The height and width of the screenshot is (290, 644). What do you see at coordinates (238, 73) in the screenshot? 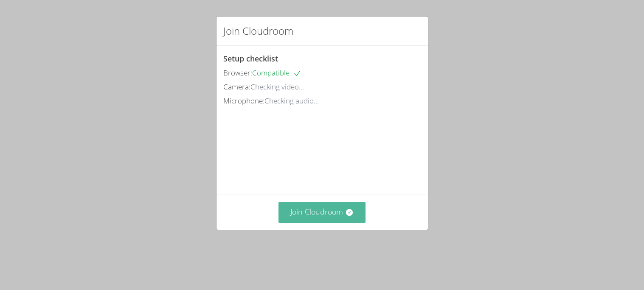
I see `span: Browser:` at bounding box center [238, 73].